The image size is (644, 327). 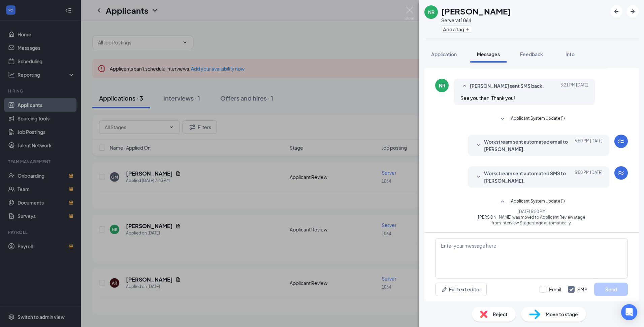 I want to click on span: See you then. Thank you!, so click(x=488, y=98).